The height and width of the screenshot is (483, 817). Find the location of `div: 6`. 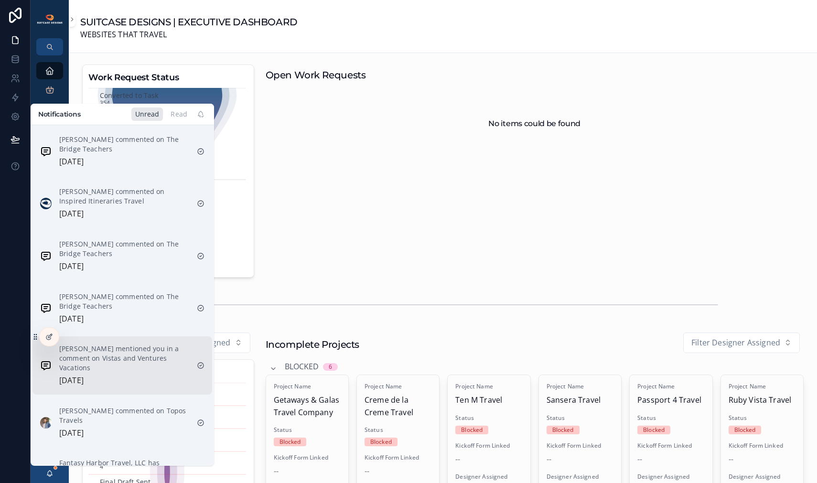

div: 6 is located at coordinates (330, 367).